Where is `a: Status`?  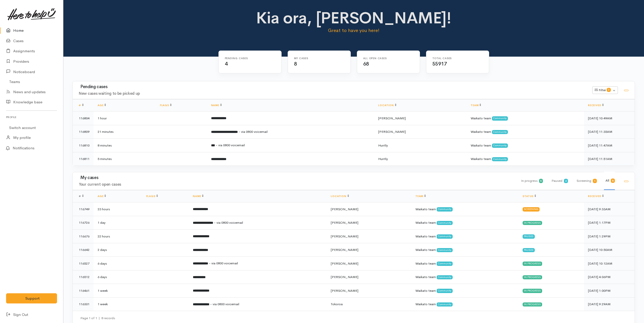 a: Status is located at coordinates (529, 195).